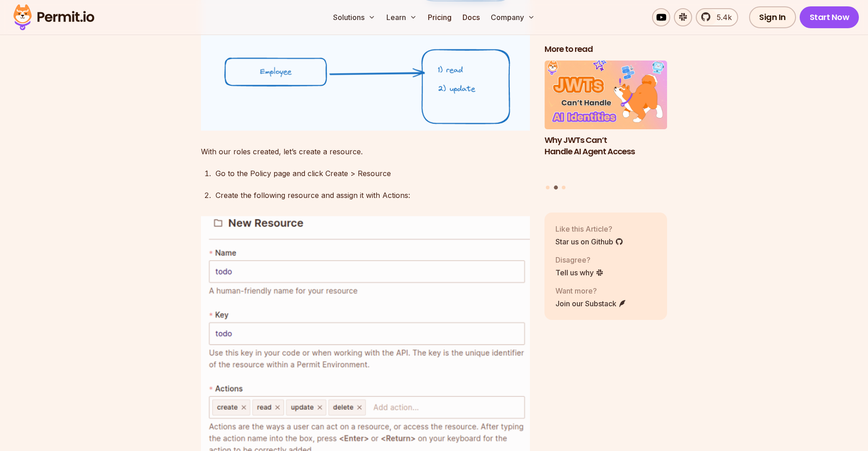 This screenshot has height=451, width=868. What do you see at coordinates (372, 195) in the screenshot?
I see `div: Create the following resource and assign it with Actions:` at bounding box center [372, 195].